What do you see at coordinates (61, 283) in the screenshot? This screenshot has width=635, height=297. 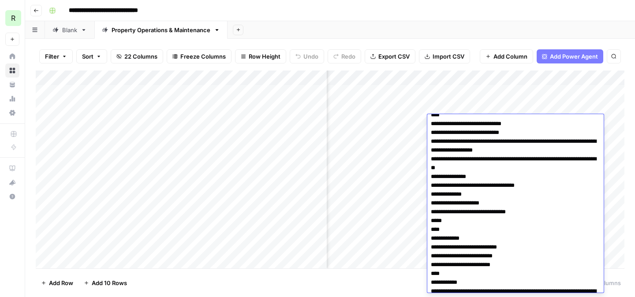 I see `span: Add Row` at bounding box center [61, 283].